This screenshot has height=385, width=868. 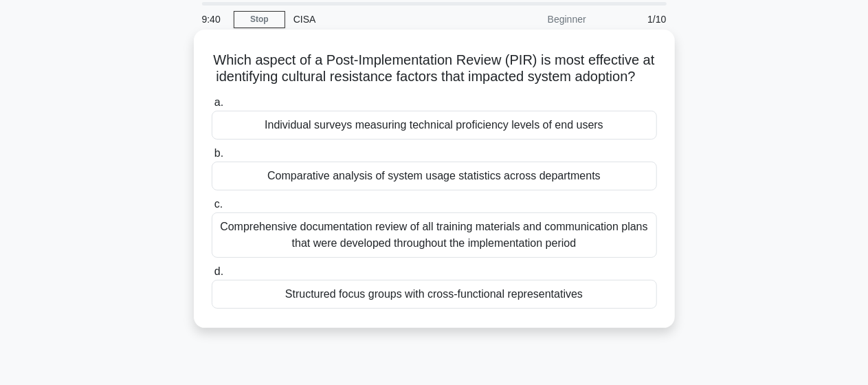 What do you see at coordinates (259, 19) in the screenshot?
I see `a: Stop` at bounding box center [259, 19].